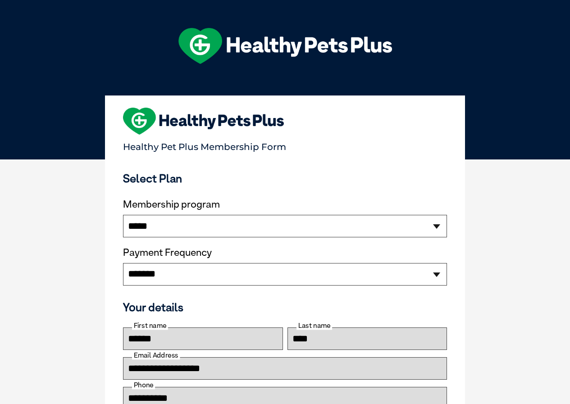 This screenshot has width=570, height=404. Describe the element at coordinates (285, 178) in the screenshot. I see `h3: Select Plan` at that location.